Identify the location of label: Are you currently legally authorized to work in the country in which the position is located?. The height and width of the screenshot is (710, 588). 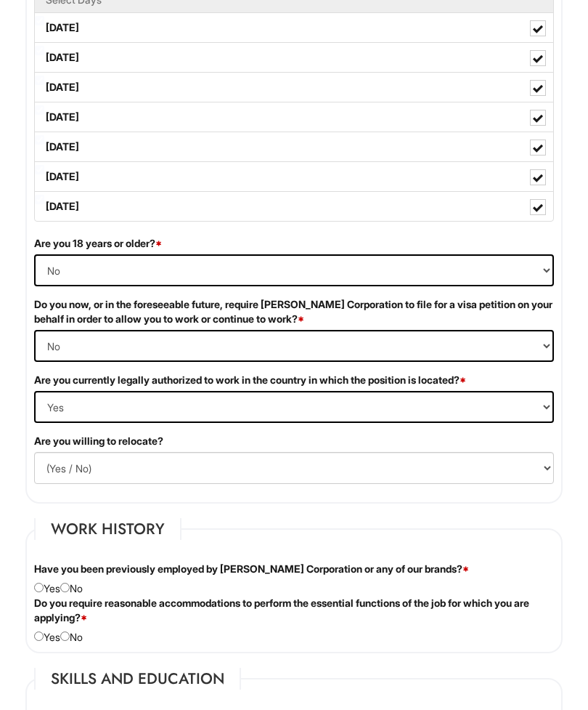
(250, 380).